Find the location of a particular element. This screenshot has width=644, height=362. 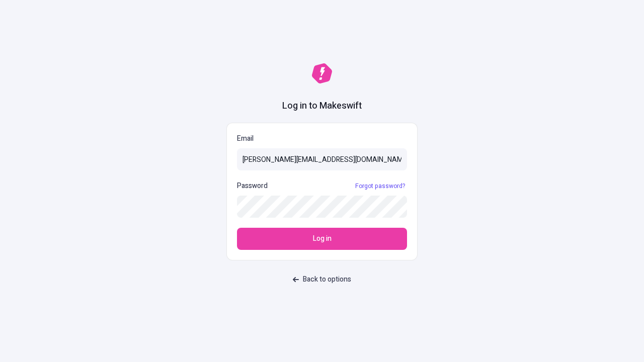

span: Back to options is located at coordinates (327, 279).